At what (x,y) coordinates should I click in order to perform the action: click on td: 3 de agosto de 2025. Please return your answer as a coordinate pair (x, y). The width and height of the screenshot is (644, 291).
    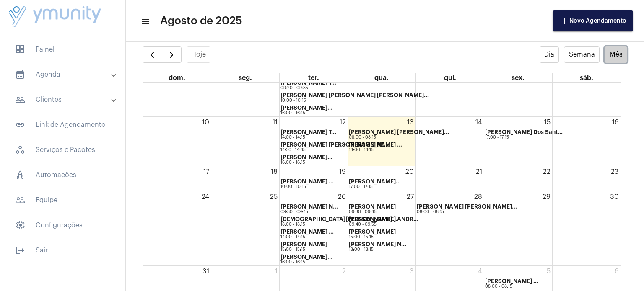
    Looking at the image, I should click on (177, 86).